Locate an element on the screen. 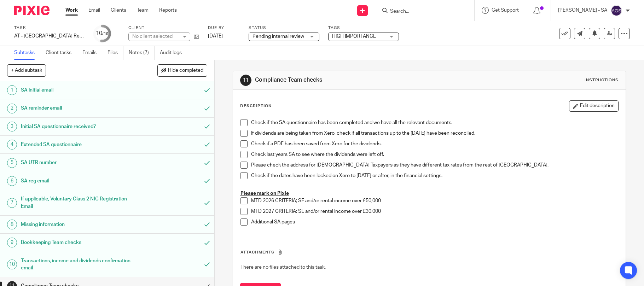 The height and width of the screenshot is (286, 644). button: Hide completed is located at coordinates (182, 70).